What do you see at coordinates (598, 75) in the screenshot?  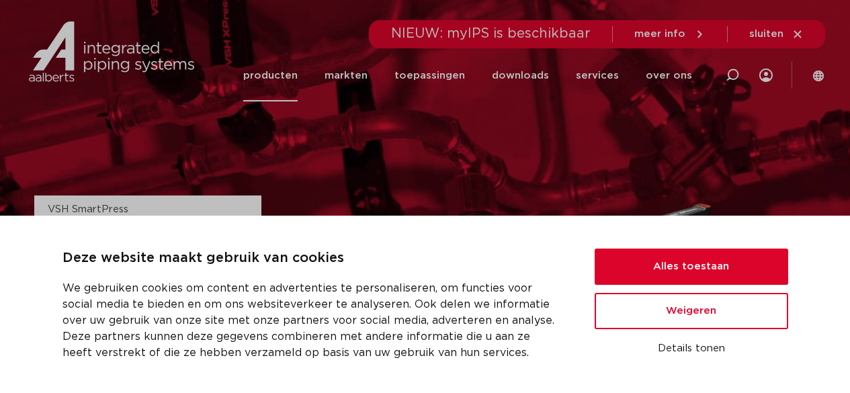 I see `a: services` at bounding box center [598, 75].